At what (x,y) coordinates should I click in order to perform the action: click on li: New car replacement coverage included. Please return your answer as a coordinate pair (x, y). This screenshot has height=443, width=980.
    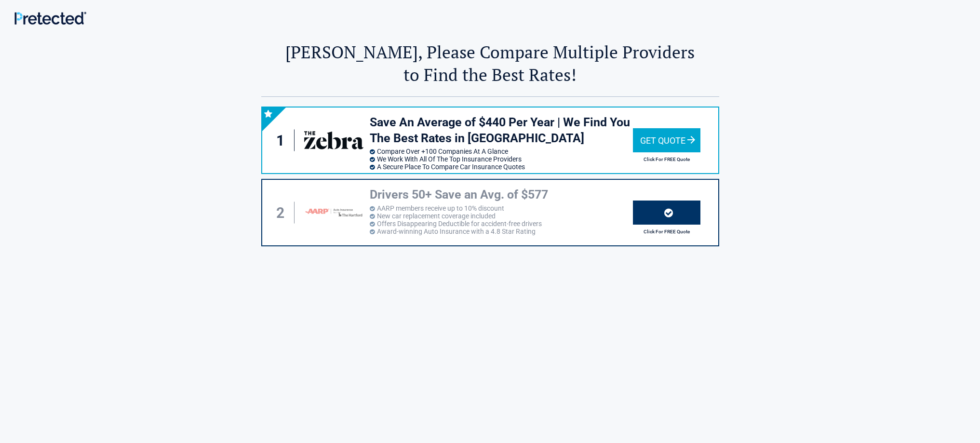
    Looking at the image, I should click on (501, 216).